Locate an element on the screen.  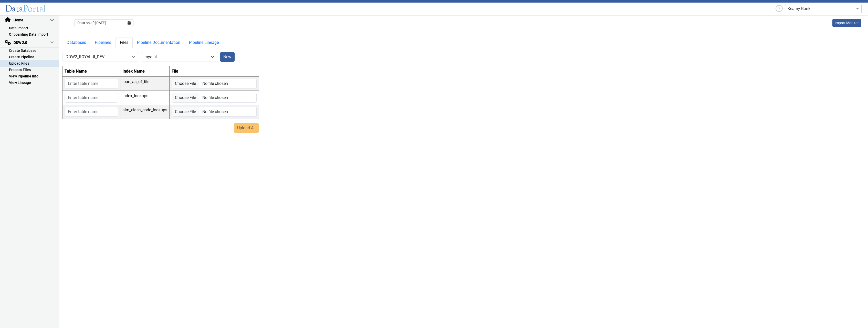
span: Data is located at coordinates (14, 9).